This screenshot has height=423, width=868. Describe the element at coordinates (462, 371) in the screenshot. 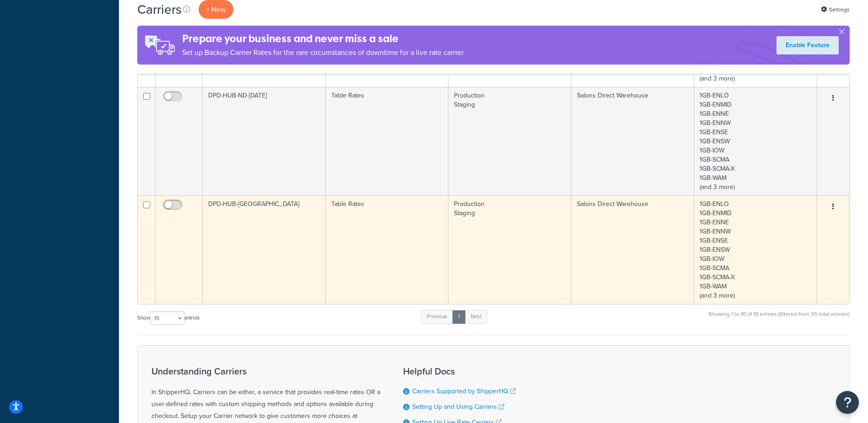

I see `h3: Helpful Docs` at that location.